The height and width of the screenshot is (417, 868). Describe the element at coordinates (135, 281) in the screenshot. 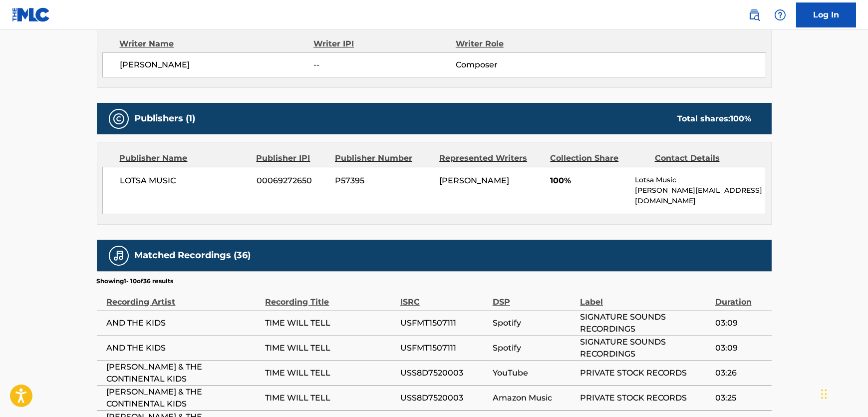

I see `p: Showing 1 - 10 of 36 results` at that location.